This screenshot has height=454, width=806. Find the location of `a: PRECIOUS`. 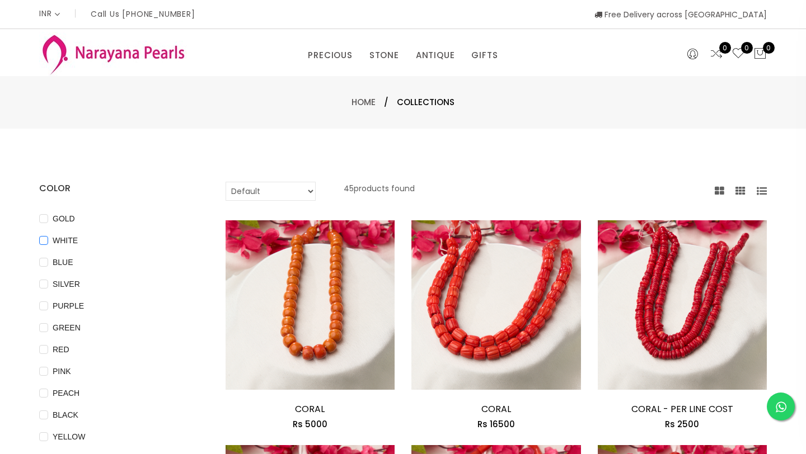

a: PRECIOUS is located at coordinates (330, 55).